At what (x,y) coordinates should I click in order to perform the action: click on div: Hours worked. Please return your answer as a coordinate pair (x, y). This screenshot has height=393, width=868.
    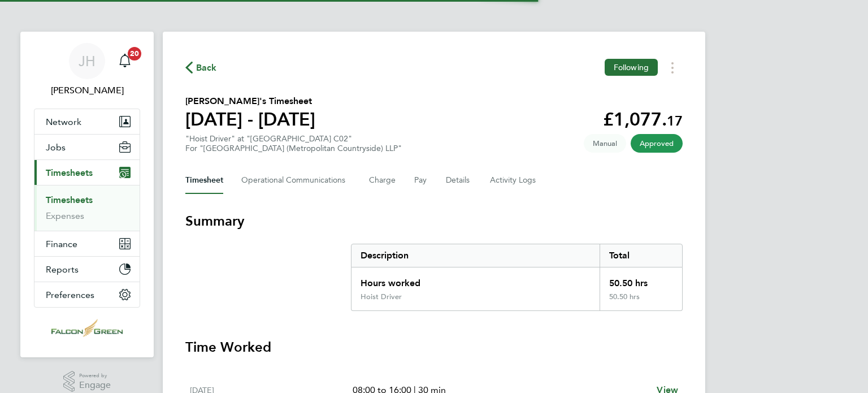
    Looking at the image, I should click on (475, 280).